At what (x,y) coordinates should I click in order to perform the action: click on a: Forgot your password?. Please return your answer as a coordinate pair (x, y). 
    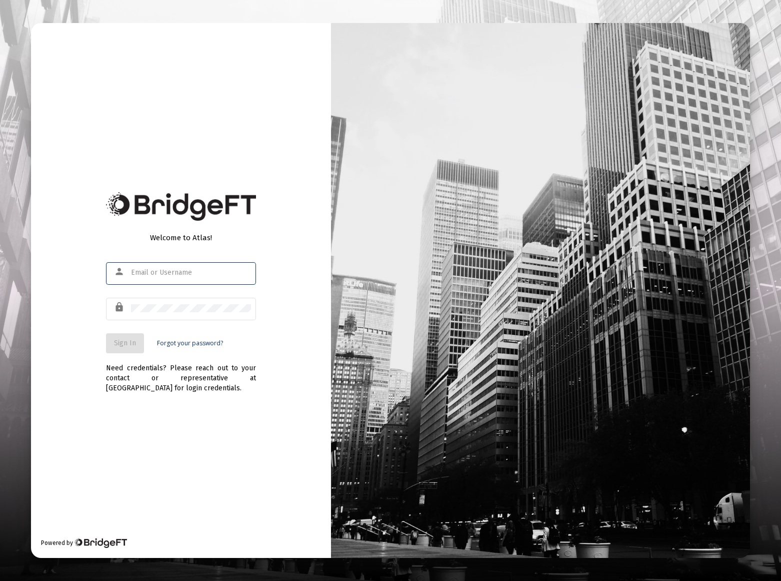
    Looking at the image, I should click on (190, 343).